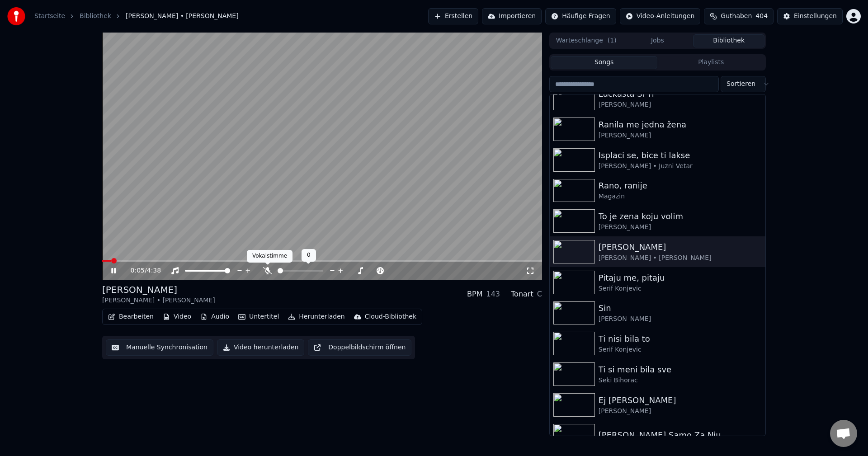 This screenshot has width=868, height=456. Describe the element at coordinates (711, 63) in the screenshot. I see `button: Playlists` at that location.